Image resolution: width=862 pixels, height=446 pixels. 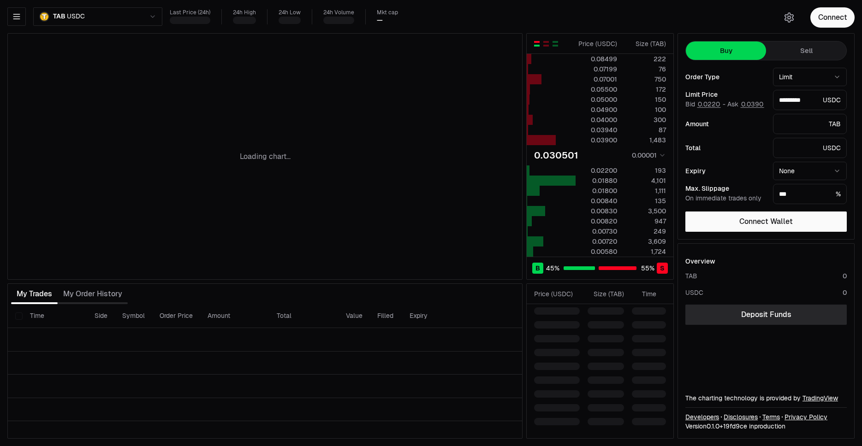 What do you see at coordinates (645, 120) in the screenshot?
I see `div: 300` at bounding box center [645, 120].